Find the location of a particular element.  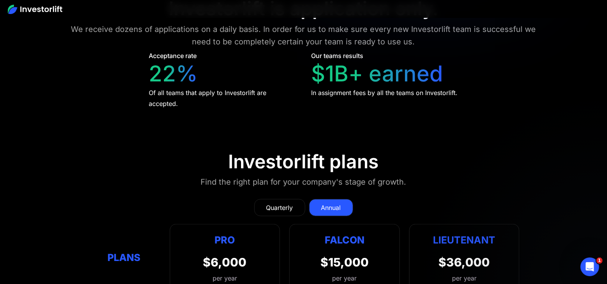

div: We receive dozens of applications on a daily basis. In order for us to make sure every new Invest... is located at coordinates (303, 35).